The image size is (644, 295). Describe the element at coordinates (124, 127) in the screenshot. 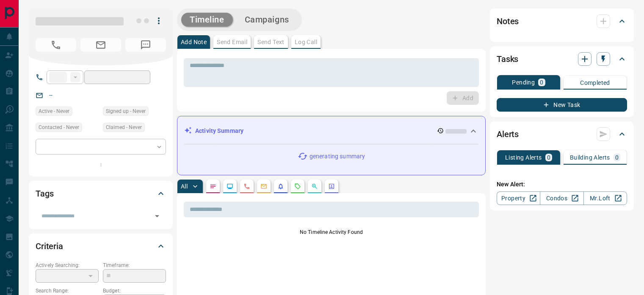

I see `span: Claimed - Never` at that location.